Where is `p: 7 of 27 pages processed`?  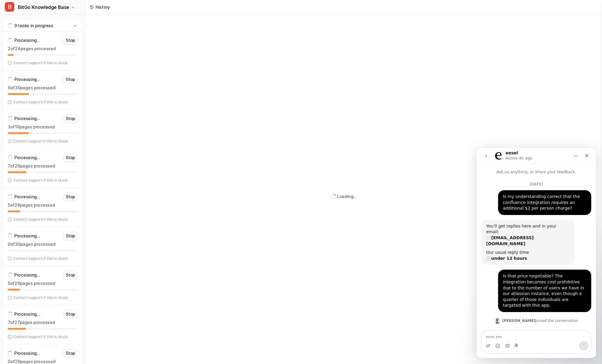
p: 7 of 27 pages processed is located at coordinates (43, 322).